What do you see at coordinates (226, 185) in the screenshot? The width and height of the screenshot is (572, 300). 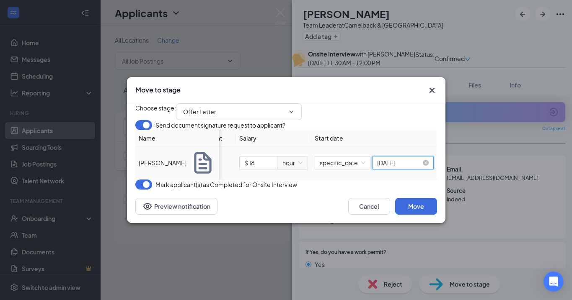 I see `span: Mark applicant(s) as Completed for Onsite Interview` at bounding box center [226, 185].